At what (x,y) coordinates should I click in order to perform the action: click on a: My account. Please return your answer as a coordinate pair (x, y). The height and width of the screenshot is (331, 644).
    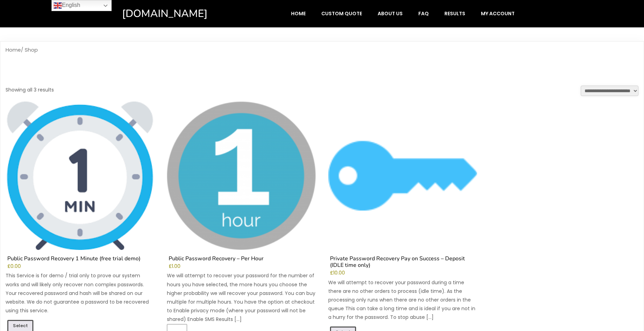
    Looking at the image, I should click on (497, 13).